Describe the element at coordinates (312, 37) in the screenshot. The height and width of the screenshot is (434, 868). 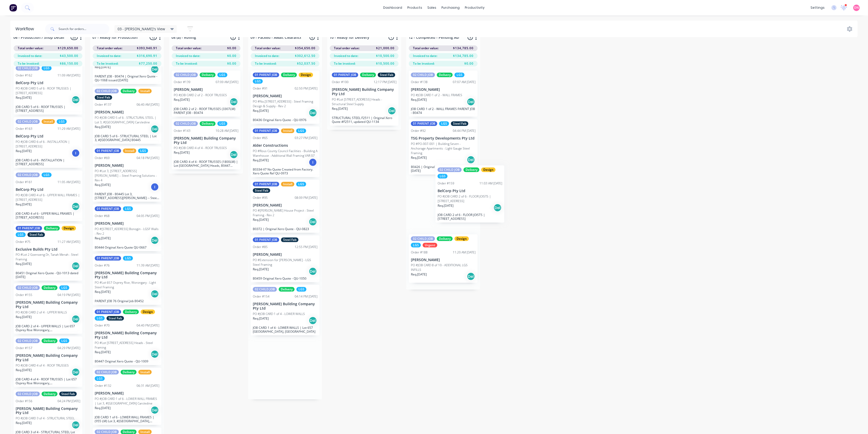
I see `span: 6` at that location.